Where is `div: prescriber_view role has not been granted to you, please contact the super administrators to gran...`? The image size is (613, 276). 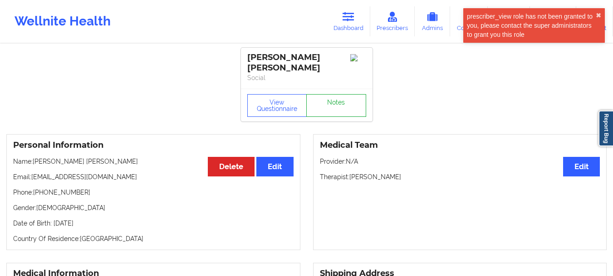
div: prescriber_view role has not been granted to you, please contact the super administrators to gran... is located at coordinates (532, 25).